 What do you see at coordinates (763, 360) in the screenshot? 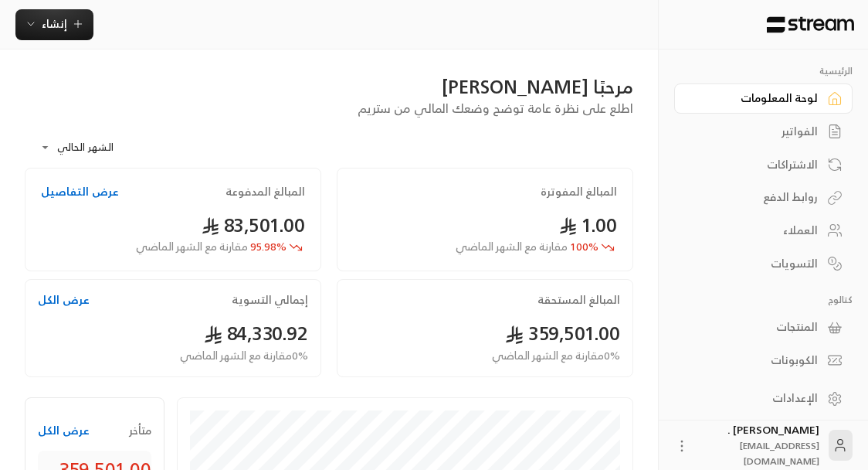
I see `a: الكوبونات` at bounding box center [763, 360].